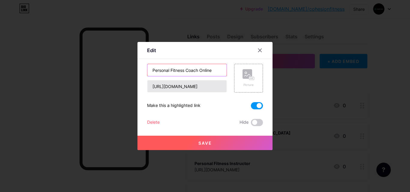 The width and height of the screenshot is (410, 192). What do you see at coordinates (244, 123) in the screenshot?
I see `span: Hide` at bounding box center [244, 123].